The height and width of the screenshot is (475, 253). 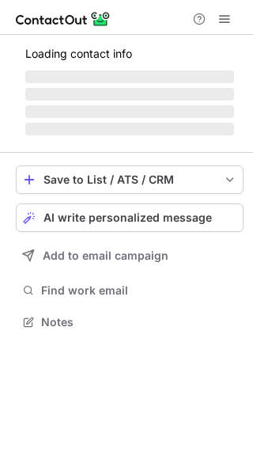 What do you see at coordinates (63, 19) in the screenshot?
I see `img: ContactOut v5.3.10` at bounding box center [63, 19].